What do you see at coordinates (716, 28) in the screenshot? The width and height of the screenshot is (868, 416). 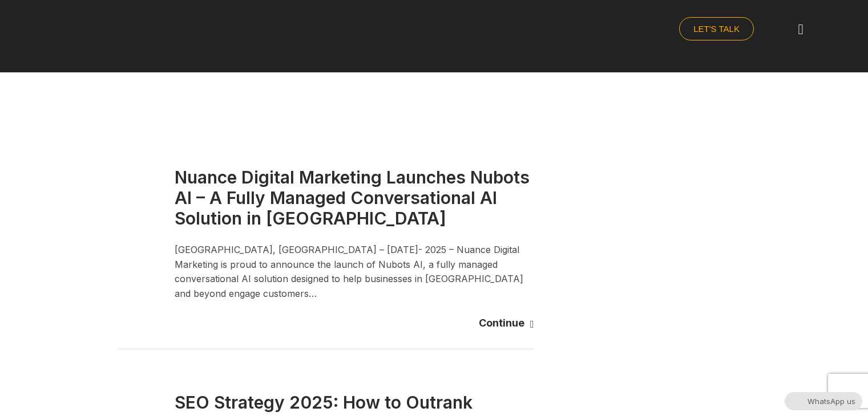 I see `a: LET'S TALK` at bounding box center [716, 28].